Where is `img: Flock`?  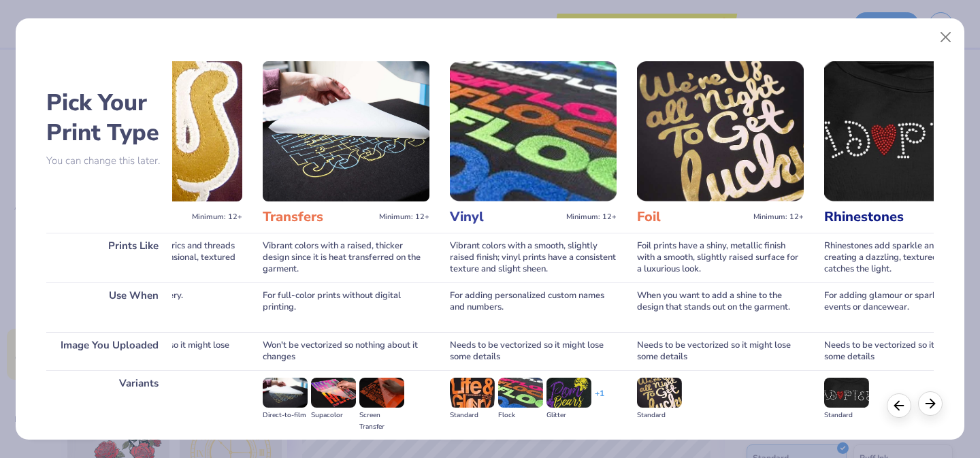 img: Flock is located at coordinates (521, 392).